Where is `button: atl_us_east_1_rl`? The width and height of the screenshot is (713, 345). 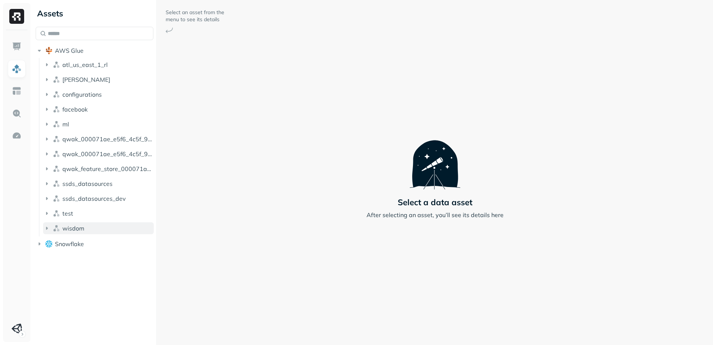
button: atl_us_east_1_rl is located at coordinates (98, 65).